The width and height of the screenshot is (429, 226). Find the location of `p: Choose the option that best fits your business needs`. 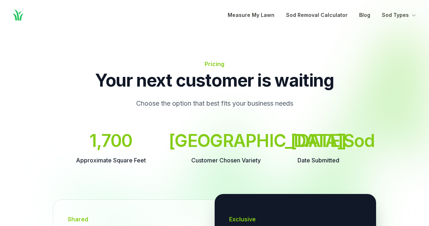

p: Choose the option that best fits your business needs is located at coordinates (214, 104).